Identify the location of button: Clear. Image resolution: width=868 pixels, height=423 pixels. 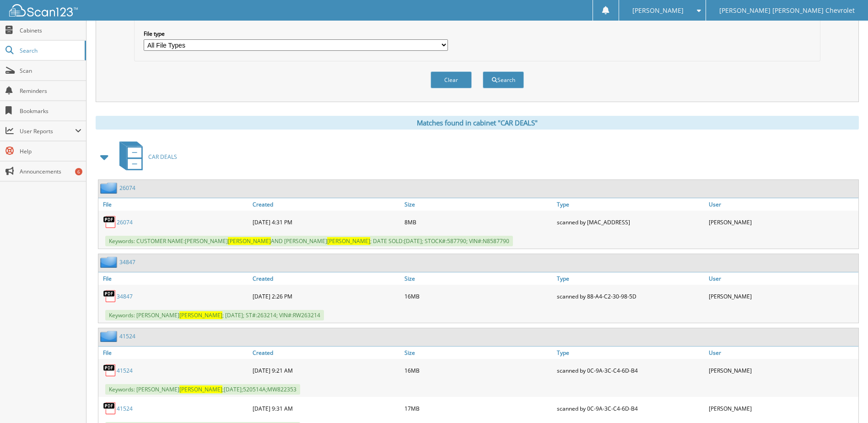
(452, 80).